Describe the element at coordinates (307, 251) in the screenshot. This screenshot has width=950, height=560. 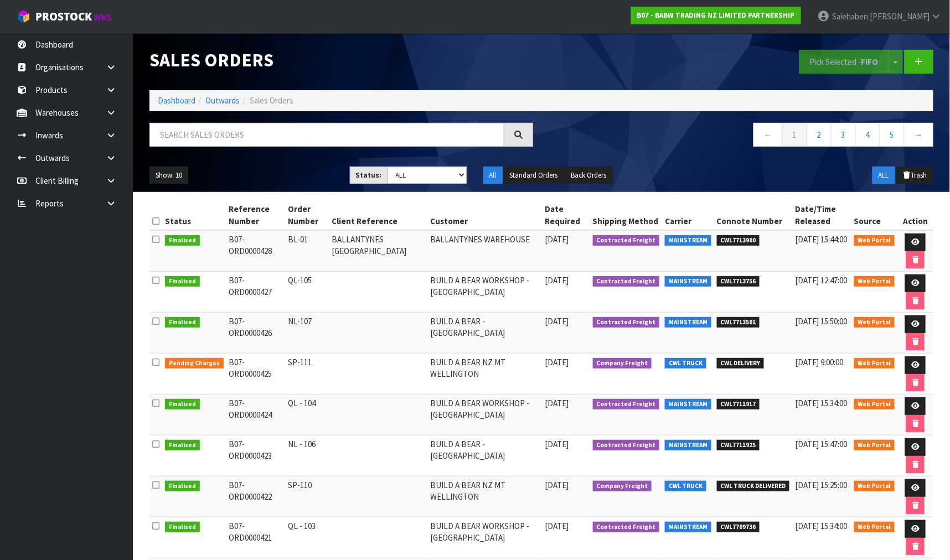
I see `td: BL-01` at that location.